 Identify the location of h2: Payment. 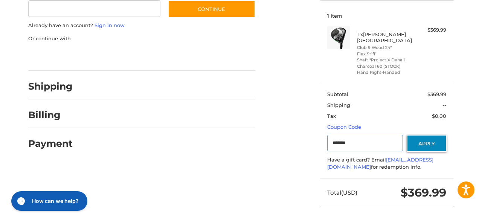
(50, 144).